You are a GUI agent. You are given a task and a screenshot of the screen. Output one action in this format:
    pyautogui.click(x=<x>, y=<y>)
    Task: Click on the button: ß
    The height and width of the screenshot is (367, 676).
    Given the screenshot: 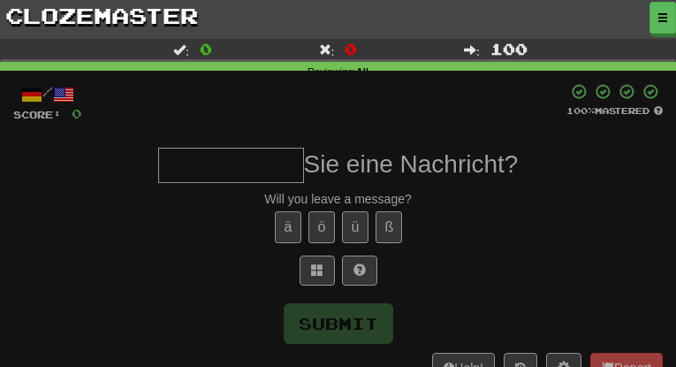 What is the action you would take?
    pyautogui.click(x=389, y=227)
    